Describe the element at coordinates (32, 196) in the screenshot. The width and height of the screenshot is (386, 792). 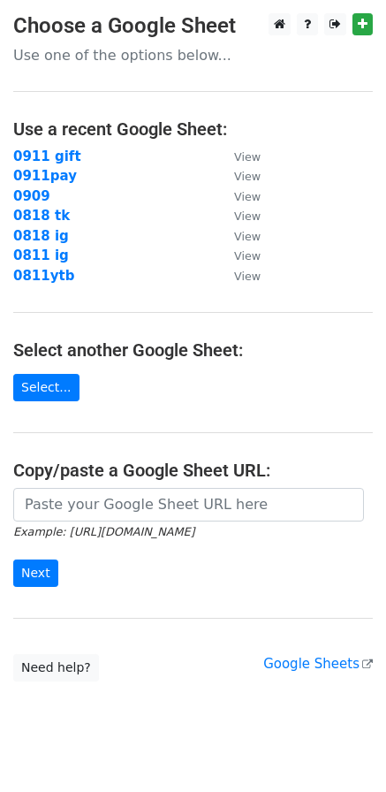
I see `a: 0909` at that location.